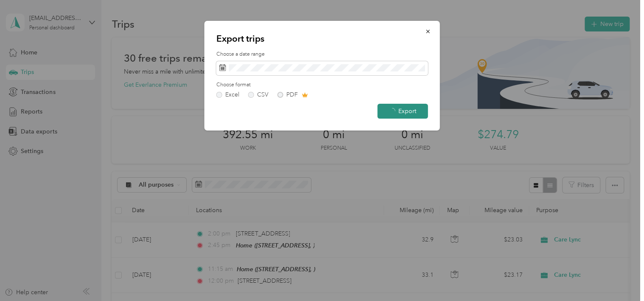  I want to click on div: CSV, so click(263, 94).